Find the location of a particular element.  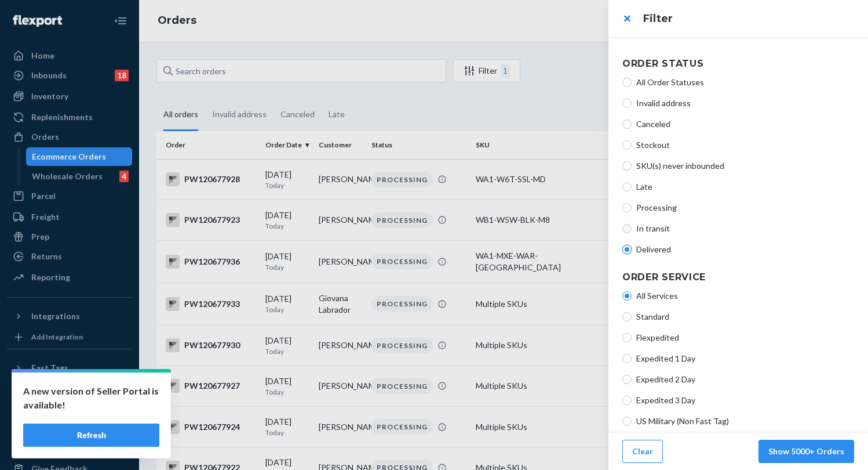

input: Expedited 1 Day is located at coordinates (627, 358).